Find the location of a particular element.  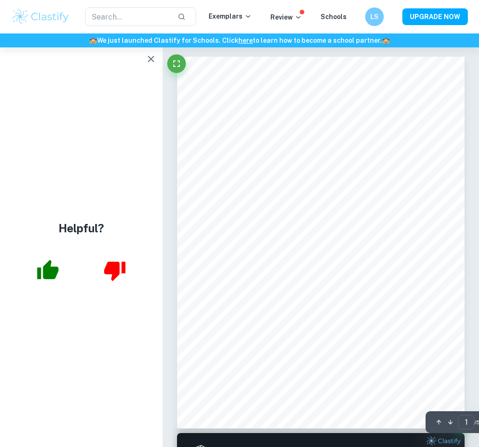

button: LS is located at coordinates (374, 17).